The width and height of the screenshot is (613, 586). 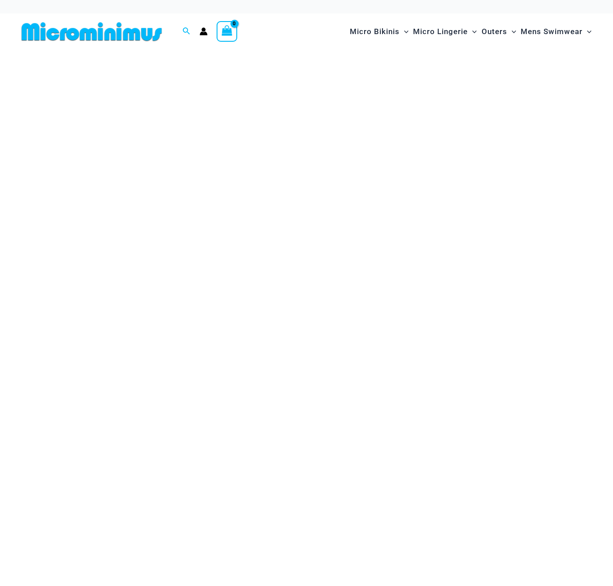 I want to click on span: Mens Swimwear, so click(x=552, y=31).